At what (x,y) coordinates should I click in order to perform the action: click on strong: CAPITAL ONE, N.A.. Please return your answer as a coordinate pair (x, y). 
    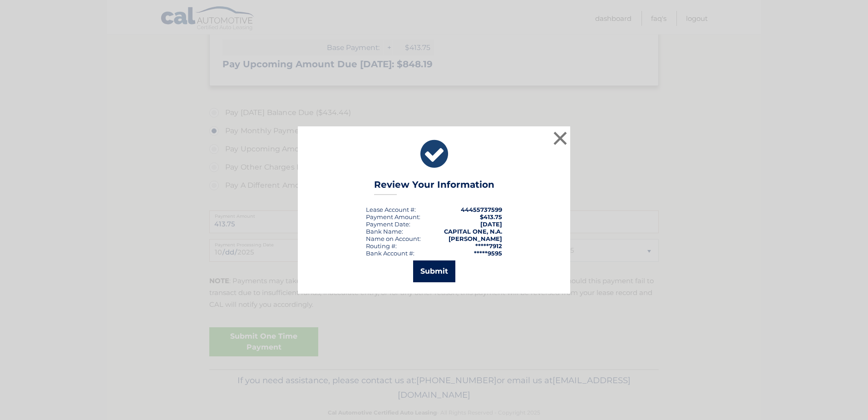
    Looking at the image, I should click on (473, 232).